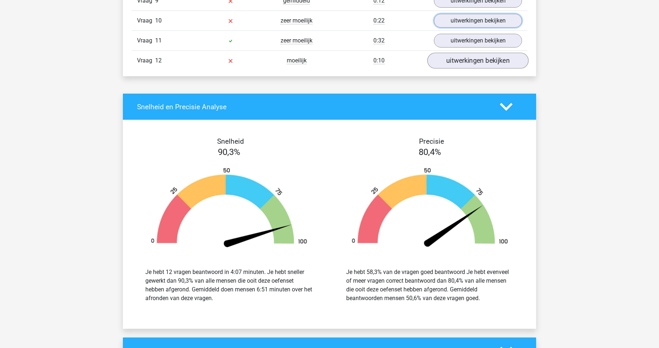  Describe the element at coordinates (430, 285) in the screenshot. I see `div: Je hebt 58,3% van de vragen goed beantwoord Je hebt evenveel of meer vragen correct beantwoord da...` at that location.